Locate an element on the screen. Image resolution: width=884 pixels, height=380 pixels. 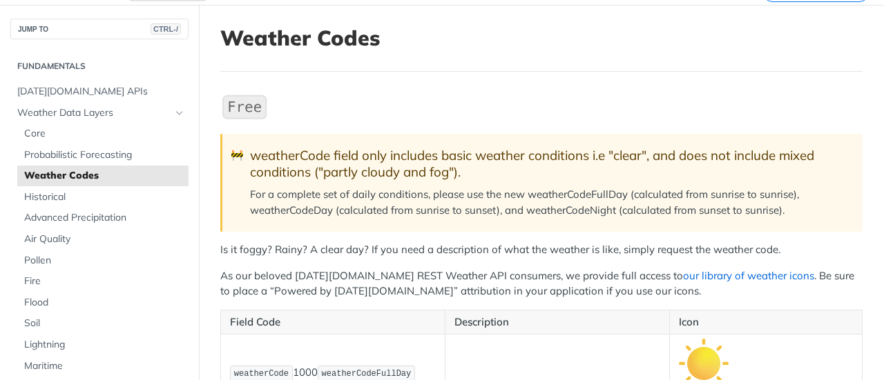
a: Fire is located at coordinates (103, 282).